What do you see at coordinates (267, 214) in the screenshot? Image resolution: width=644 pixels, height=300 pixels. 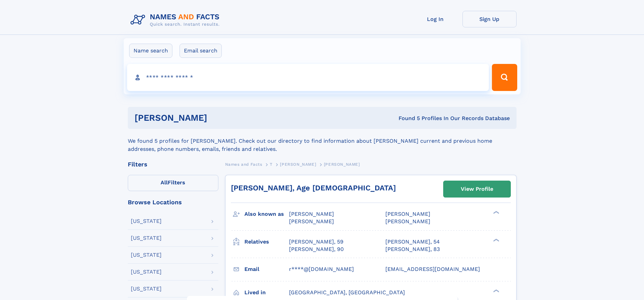 I see `h3: Also known as` at bounding box center [267, 214].